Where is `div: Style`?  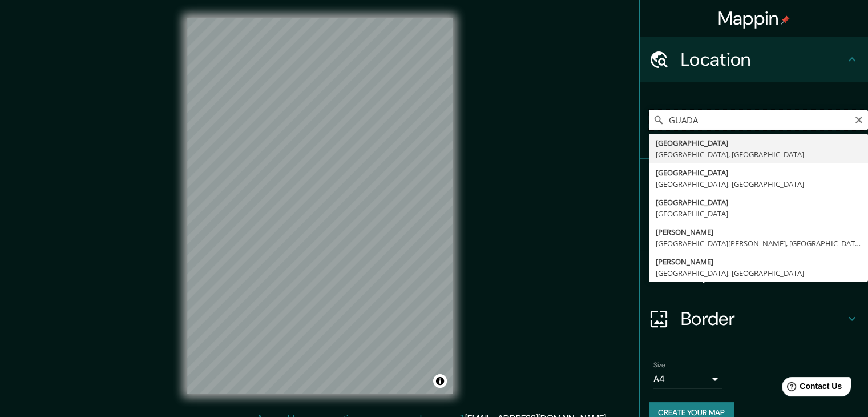 div: Style is located at coordinates (754, 227).